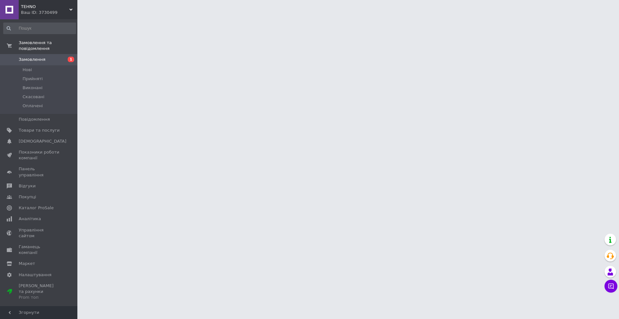 The height and width of the screenshot is (319, 619). I want to click on span: Замовлення, so click(32, 60).